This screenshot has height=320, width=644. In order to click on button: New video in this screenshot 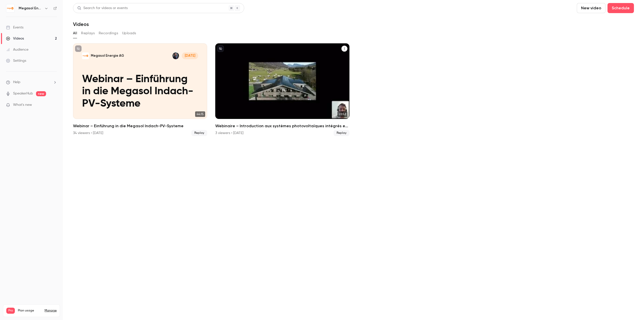, I will do `click(591, 8)`.